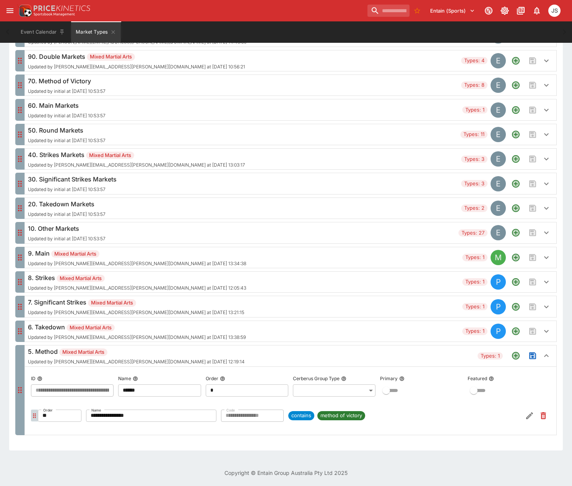  What do you see at coordinates (555, 11) in the screenshot?
I see `div: John Seaton` at bounding box center [555, 11].